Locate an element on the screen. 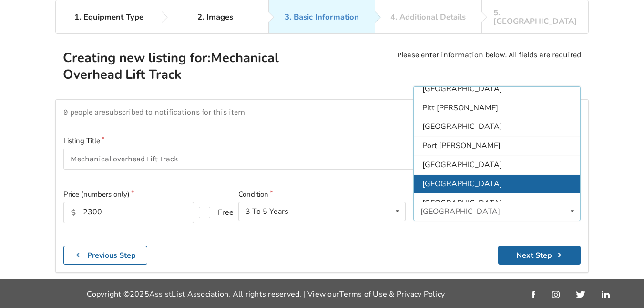 Image resolution: width=644 pixels, height=308 pixels. button: Next Step is located at coordinates (539, 255).